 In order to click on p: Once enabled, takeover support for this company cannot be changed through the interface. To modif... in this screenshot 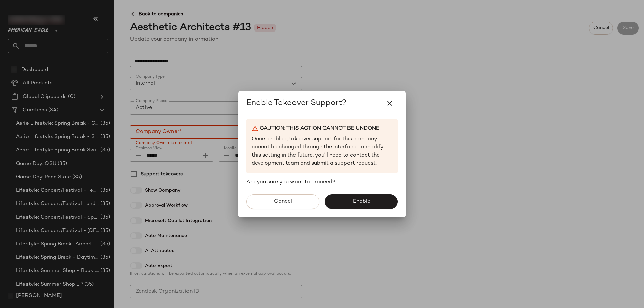, I will do `click(322, 152)`.